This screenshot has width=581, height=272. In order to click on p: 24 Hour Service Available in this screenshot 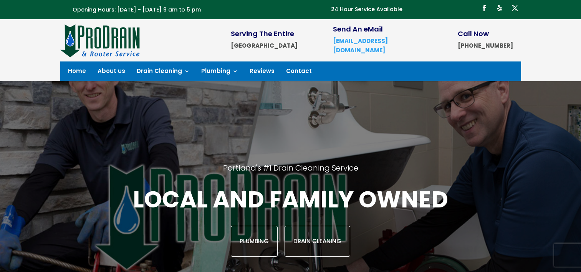, I will do `click(367, 10)`.